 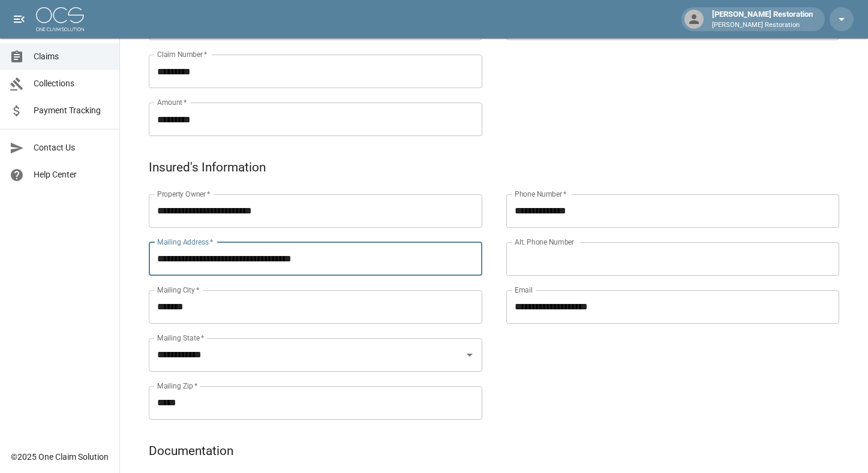 I want to click on label: Phone Number, so click(x=540, y=194).